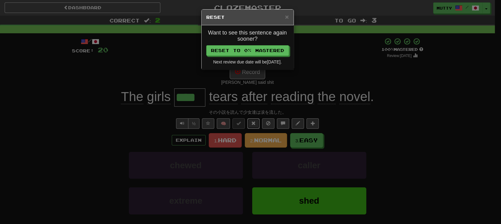 The width and height of the screenshot is (501, 224). Describe the element at coordinates (286, 17) in the screenshot. I see `button: Close` at that location.